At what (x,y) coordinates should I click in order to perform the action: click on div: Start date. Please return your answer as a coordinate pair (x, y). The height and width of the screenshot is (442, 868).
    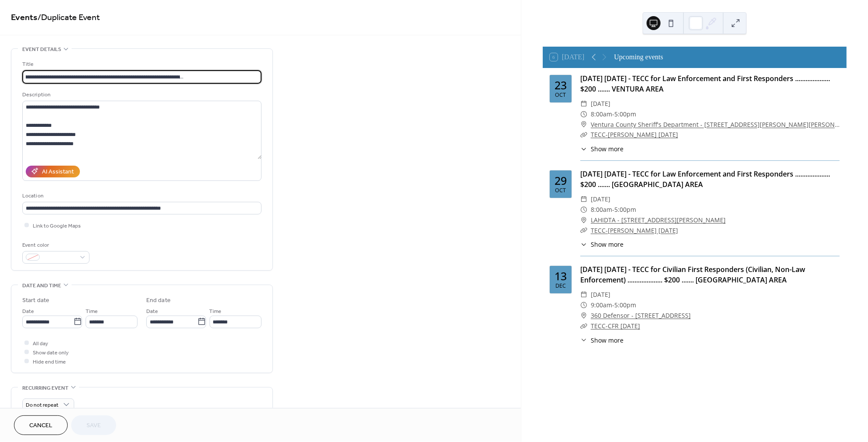
    Looking at the image, I should click on (36, 300).